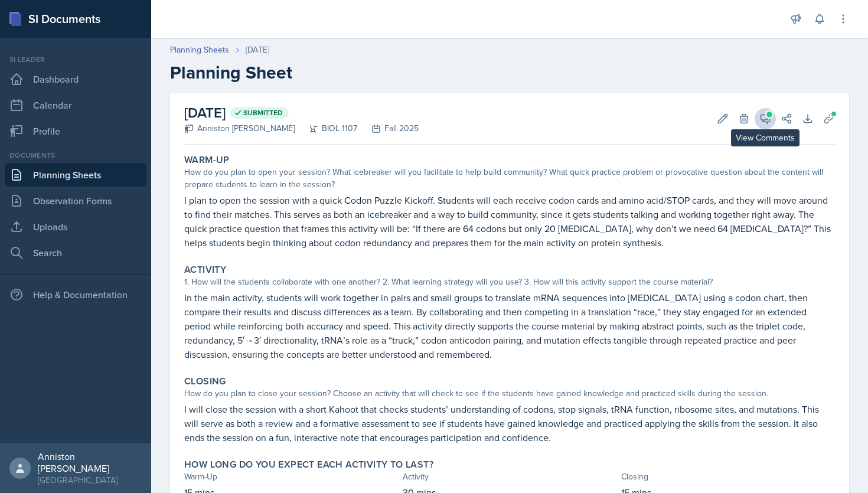 Image resolution: width=868 pixels, height=493 pixels. I want to click on div: How do you plan to close your session? Choose an activity that will check to see if the students ..., so click(510, 393).